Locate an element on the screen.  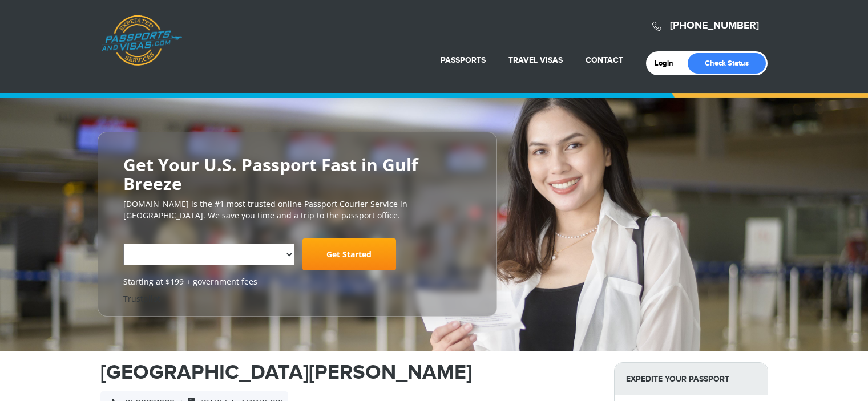
a: Contact is located at coordinates (604, 60).